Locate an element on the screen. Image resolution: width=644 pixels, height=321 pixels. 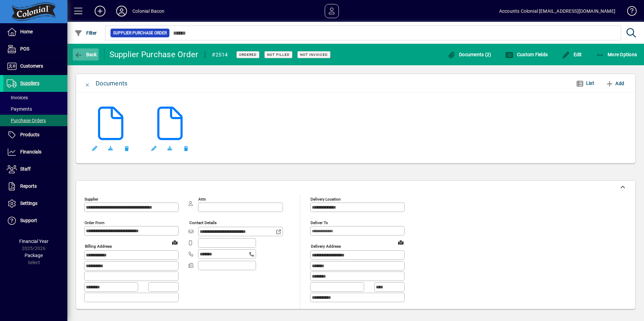
span: More Options is located at coordinates (616, 54).